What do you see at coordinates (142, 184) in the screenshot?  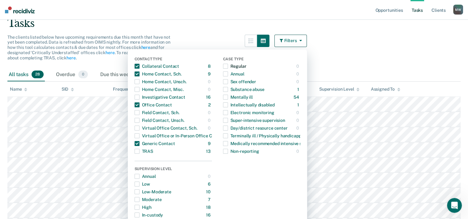 I see `div: Low` at bounding box center [142, 184].